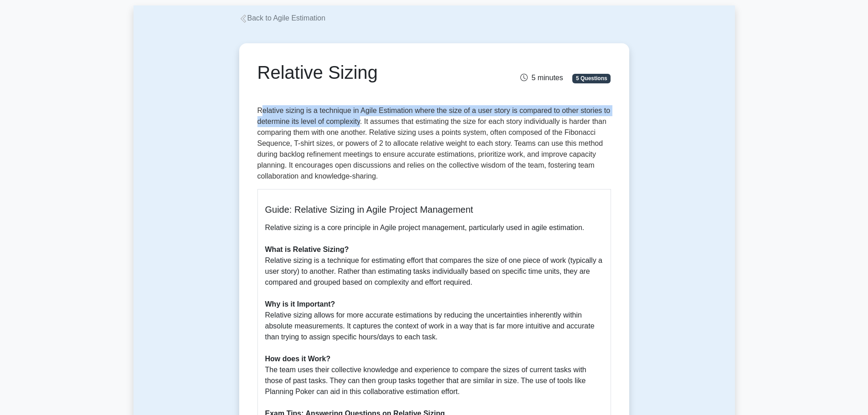 Image resolution: width=868 pixels, height=415 pixels. What do you see at coordinates (591, 79) in the screenshot?
I see `span: 5 Questions` at bounding box center [591, 79].